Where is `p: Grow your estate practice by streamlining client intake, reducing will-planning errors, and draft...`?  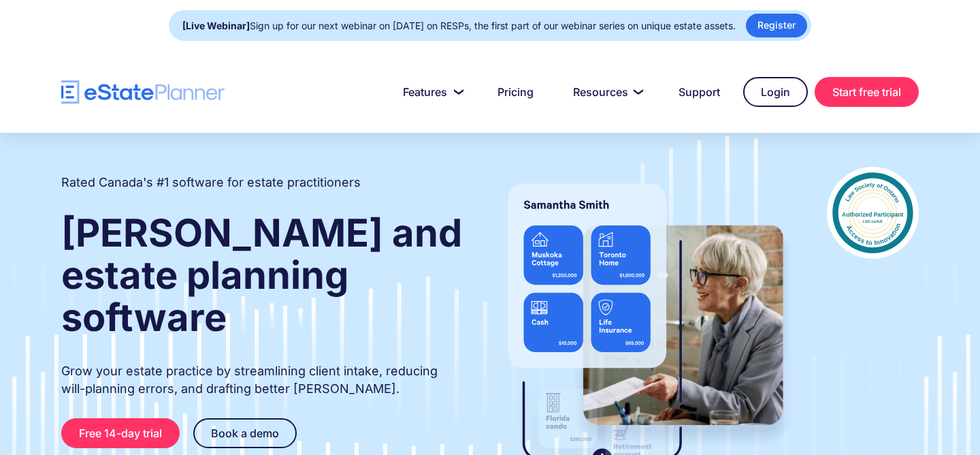
p: Grow your estate practice by streamlining client intake, reducing will-planning errors, and draft... is located at coordinates (263, 380).